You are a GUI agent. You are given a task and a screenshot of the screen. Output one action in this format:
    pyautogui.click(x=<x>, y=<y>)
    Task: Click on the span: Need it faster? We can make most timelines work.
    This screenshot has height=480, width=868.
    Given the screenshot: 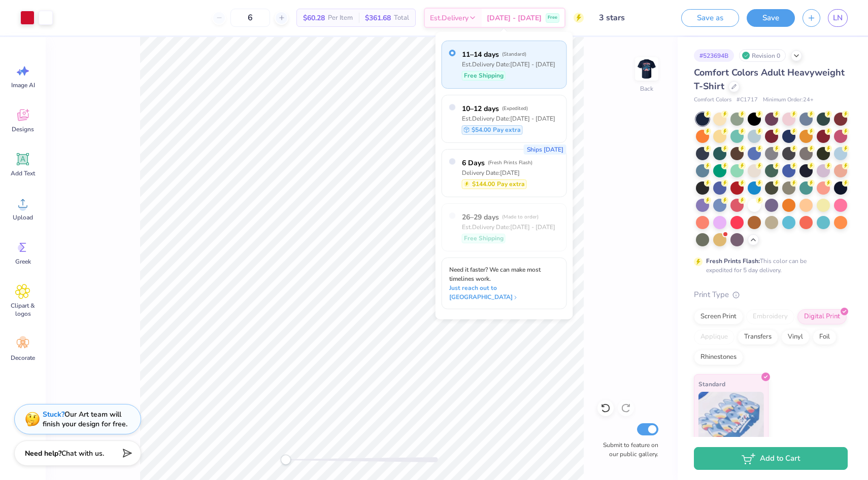 What is the action you would take?
    pyautogui.click(x=495, y=275)
    